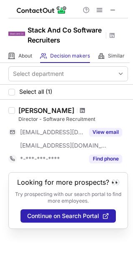 The width and height of the screenshot is (133, 266). Describe the element at coordinates (116, 56) in the screenshot. I see `span: Similar` at that location.